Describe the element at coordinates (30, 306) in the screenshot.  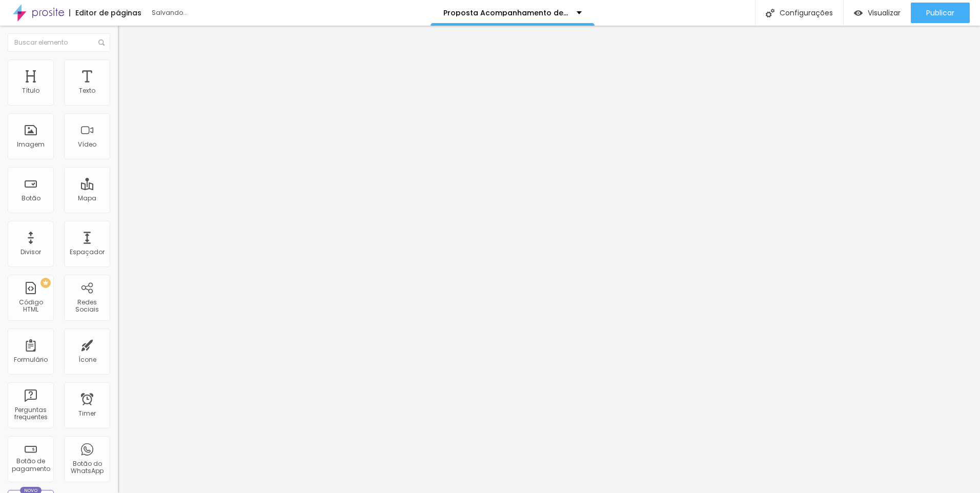
I see `div: Código HTML` at that location.